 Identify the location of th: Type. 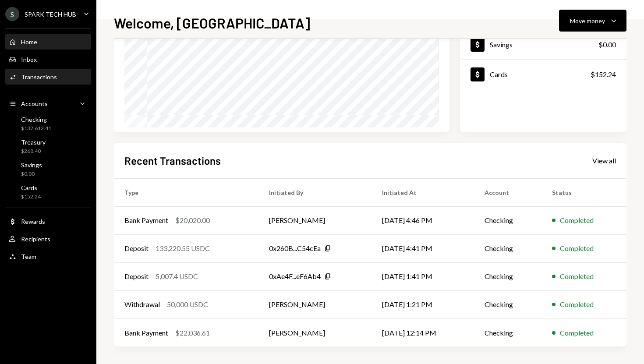
(186, 192).